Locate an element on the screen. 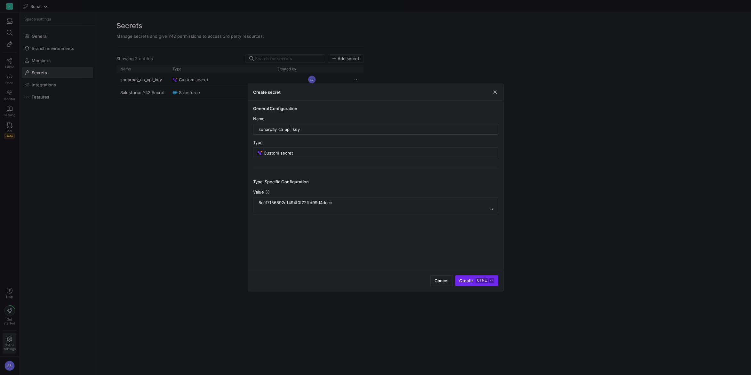  button: Createctrl⏎ is located at coordinates (477, 281).